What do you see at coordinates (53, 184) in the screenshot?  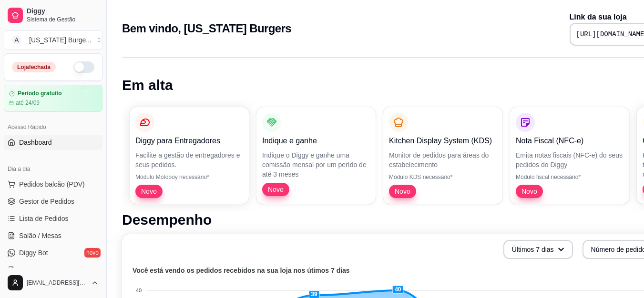 I see `button: Pedidos balcão (PDV)` at bounding box center [53, 184].